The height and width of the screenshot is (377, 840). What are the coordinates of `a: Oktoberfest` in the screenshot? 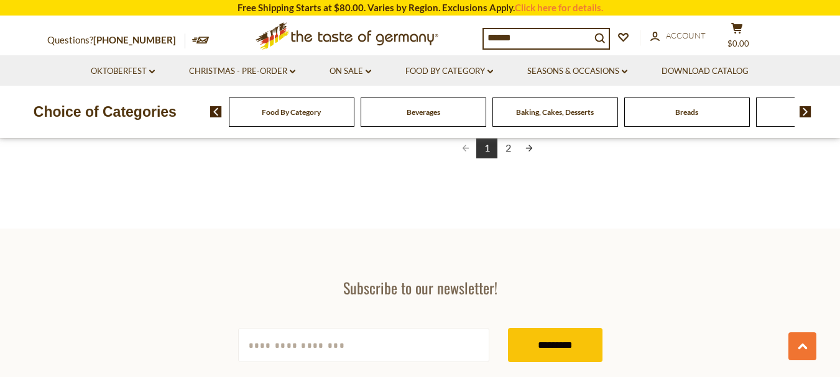 It's located at (122, 71).